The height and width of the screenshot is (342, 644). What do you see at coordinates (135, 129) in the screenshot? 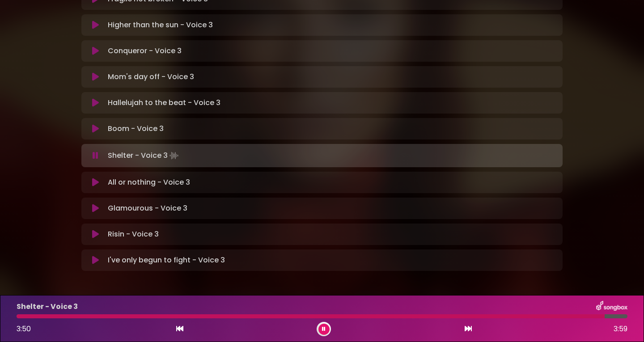
I see `p: Boom - Voice 3` at bounding box center [135, 129].